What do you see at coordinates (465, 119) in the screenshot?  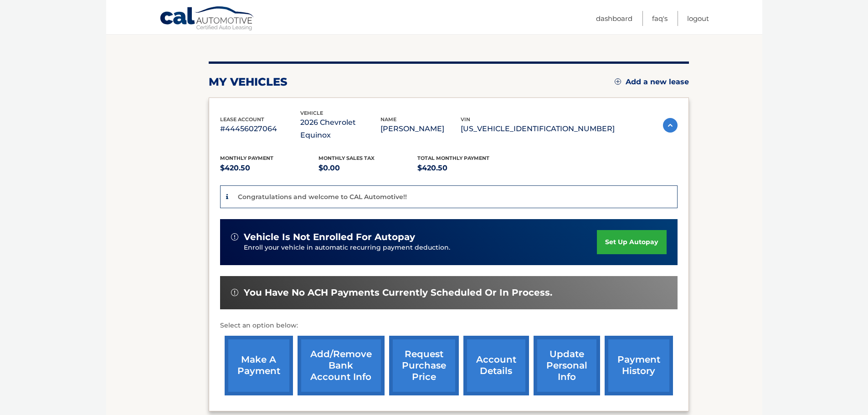 I see `span: vin` at bounding box center [465, 119].